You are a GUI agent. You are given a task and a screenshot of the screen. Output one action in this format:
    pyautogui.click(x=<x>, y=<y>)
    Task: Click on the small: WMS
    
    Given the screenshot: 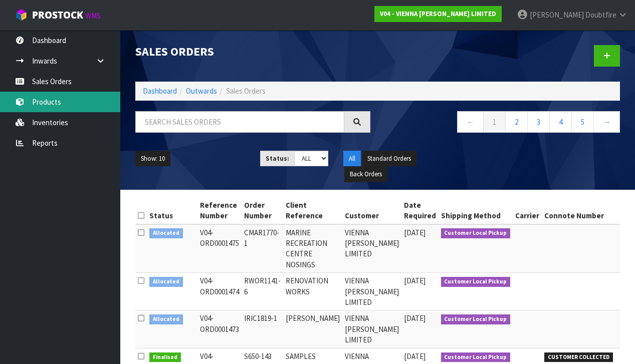 What is the action you would take?
    pyautogui.click(x=93, y=15)
    